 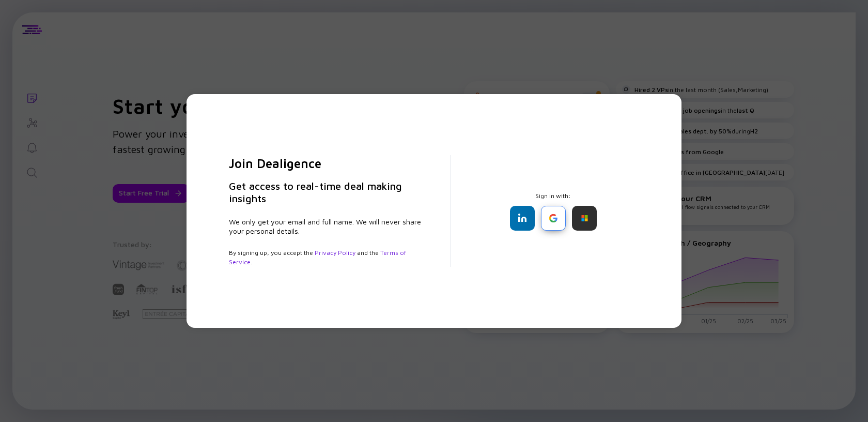 What do you see at coordinates (327, 258) in the screenshot?
I see `div: By signing up, you accept the and the .` at bounding box center [327, 258].